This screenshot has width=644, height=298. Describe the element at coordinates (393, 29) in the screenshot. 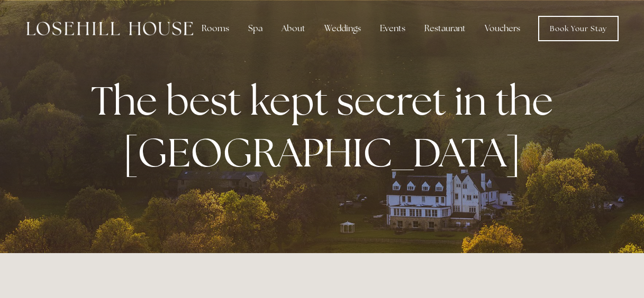

I see `div: Events` at that location.